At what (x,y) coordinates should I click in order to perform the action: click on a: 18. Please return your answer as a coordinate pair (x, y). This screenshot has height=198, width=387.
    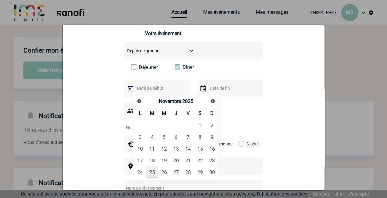
    Looking at the image, I should click on (152, 161).